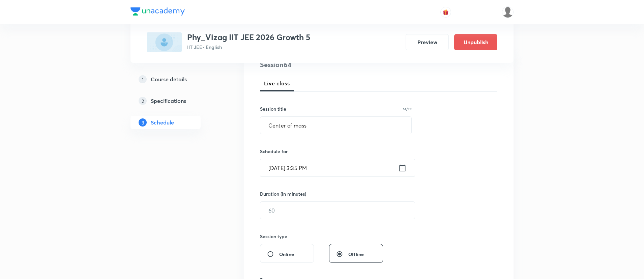  What do you see at coordinates (143, 122) in the screenshot?
I see `p: 3` at bounding box center [143, 122].